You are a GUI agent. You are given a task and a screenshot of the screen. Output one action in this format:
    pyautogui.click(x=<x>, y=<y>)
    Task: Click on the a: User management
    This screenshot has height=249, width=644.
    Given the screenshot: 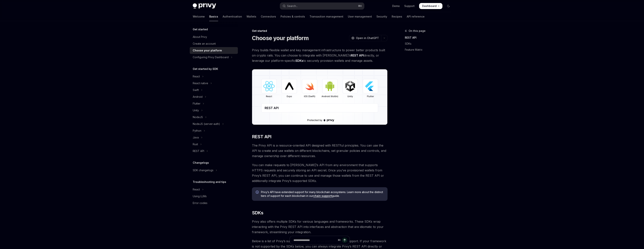 What is the action you would take?
    pyautogui.click(x=360, y=16)
    